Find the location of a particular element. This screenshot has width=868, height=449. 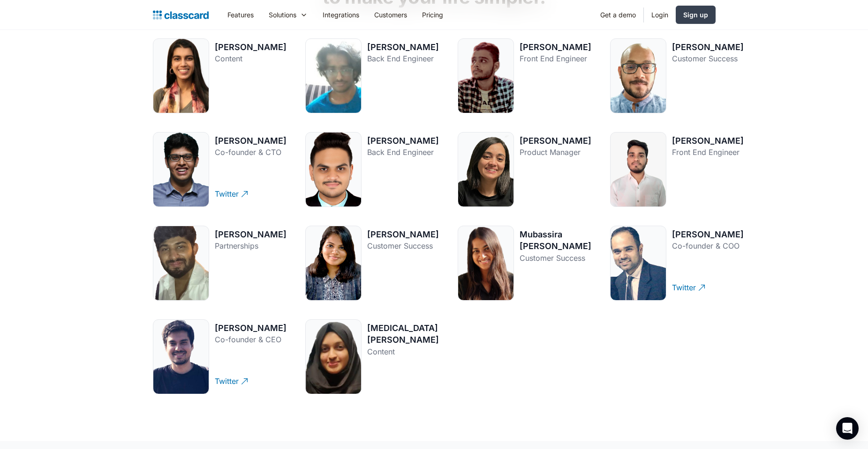

a: Login is located at coordinates (659, 15).